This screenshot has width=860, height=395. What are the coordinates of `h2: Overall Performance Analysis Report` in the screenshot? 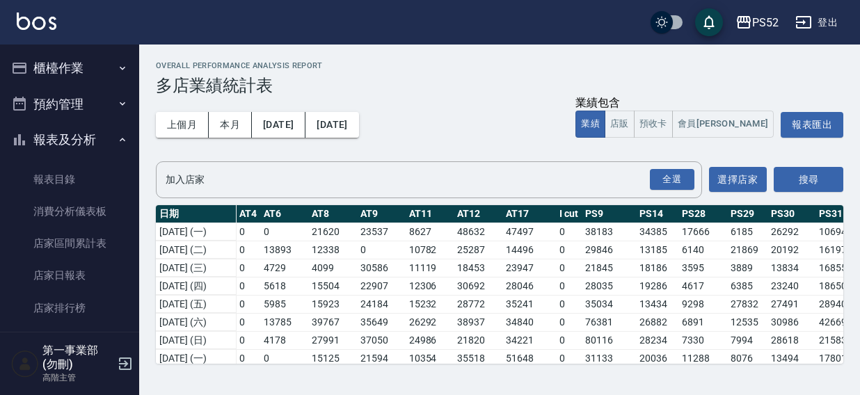 It's located at (500, 65).